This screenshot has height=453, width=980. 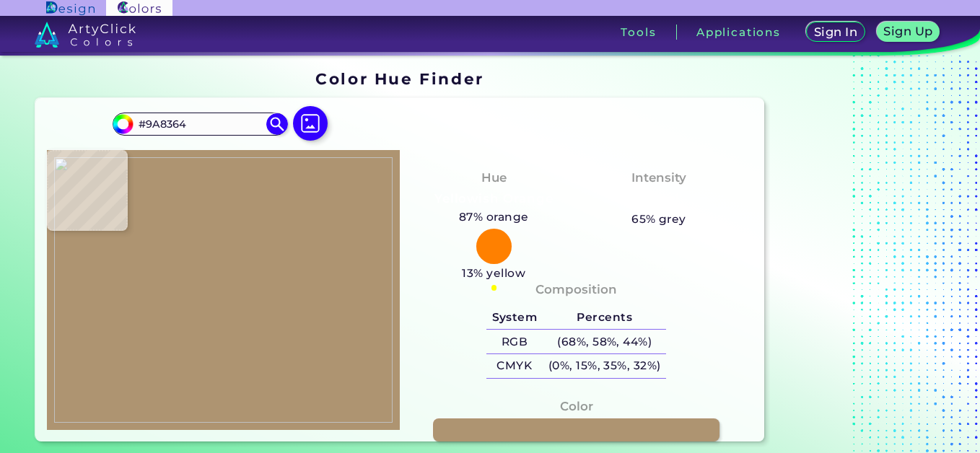 I want to click on h5: (0%, 15%, 35%, 32%), so click(x=604, y=366).